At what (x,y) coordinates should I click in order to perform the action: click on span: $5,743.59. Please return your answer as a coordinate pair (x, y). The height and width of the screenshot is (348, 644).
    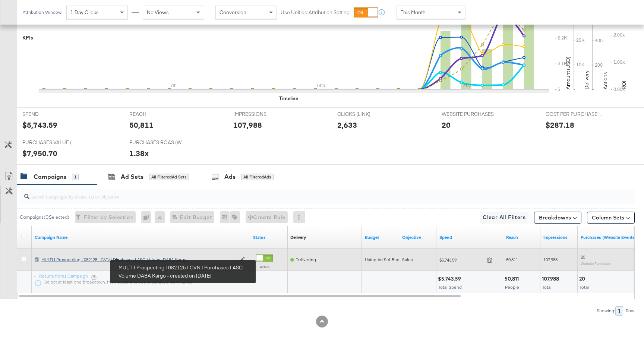
    Looking at the image, I should click on (462, 260).